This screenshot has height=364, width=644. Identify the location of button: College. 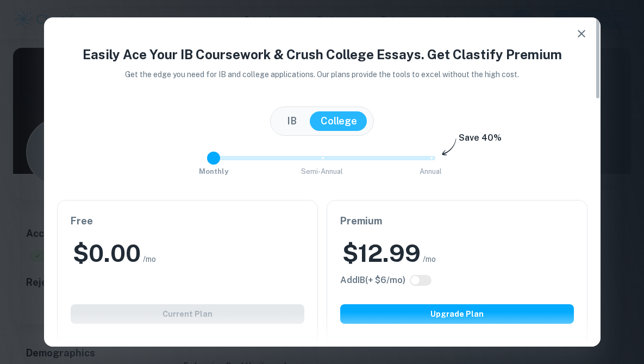
(338, 121).